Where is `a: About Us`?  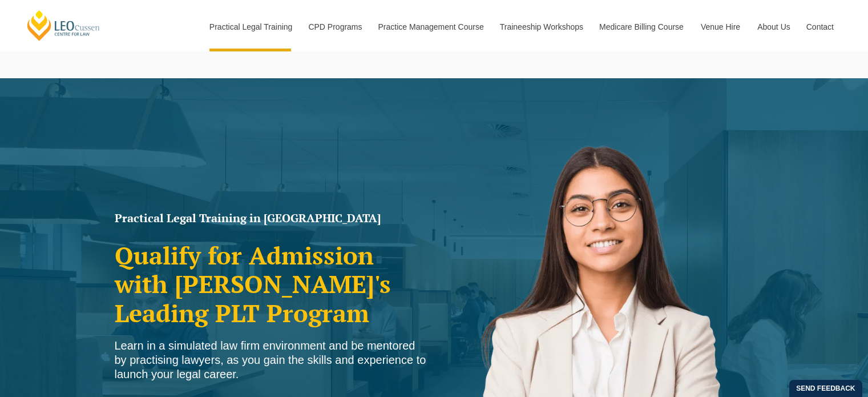
a: About Us is located at coordinates (773, 27).